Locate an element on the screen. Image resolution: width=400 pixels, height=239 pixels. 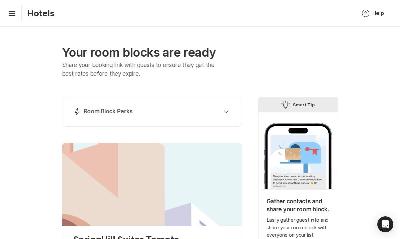
div: Open Intercom Messenger is located at coordinates (385, 225).